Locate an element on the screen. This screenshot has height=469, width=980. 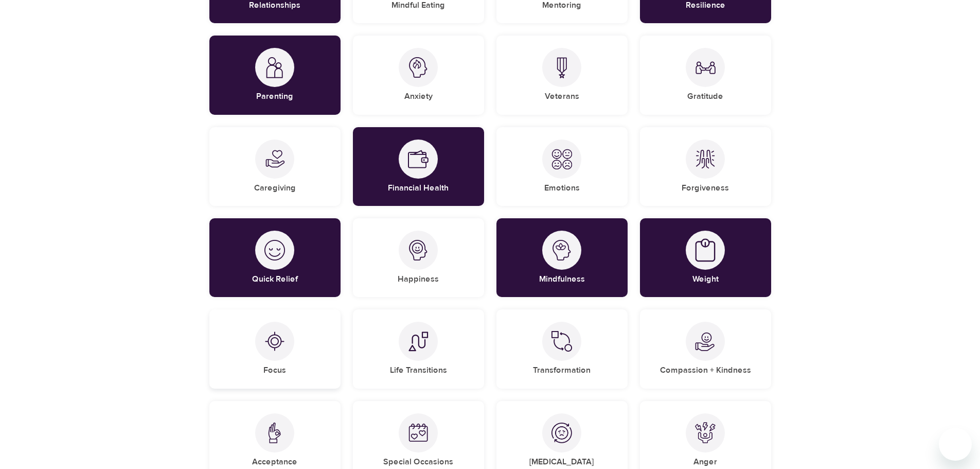
div: FocusFocus is located at coordinates (275, 348).